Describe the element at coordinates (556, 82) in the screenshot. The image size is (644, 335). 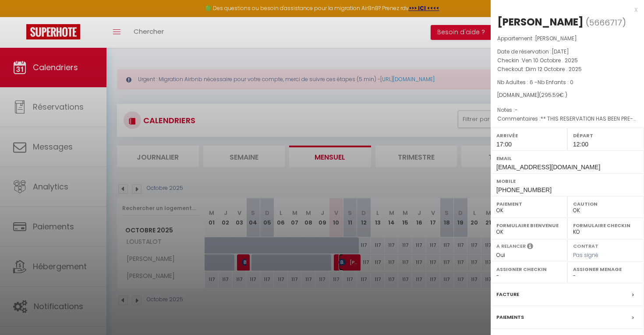
I see `span: Nb Enfants : 0` at that location.